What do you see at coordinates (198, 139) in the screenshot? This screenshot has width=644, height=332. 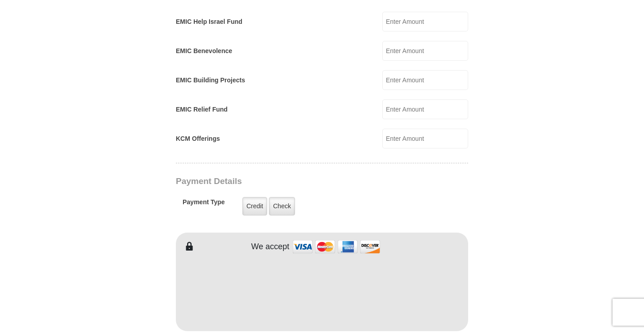 I see `label: KCM Offerings` at bounding box center [198, 139].